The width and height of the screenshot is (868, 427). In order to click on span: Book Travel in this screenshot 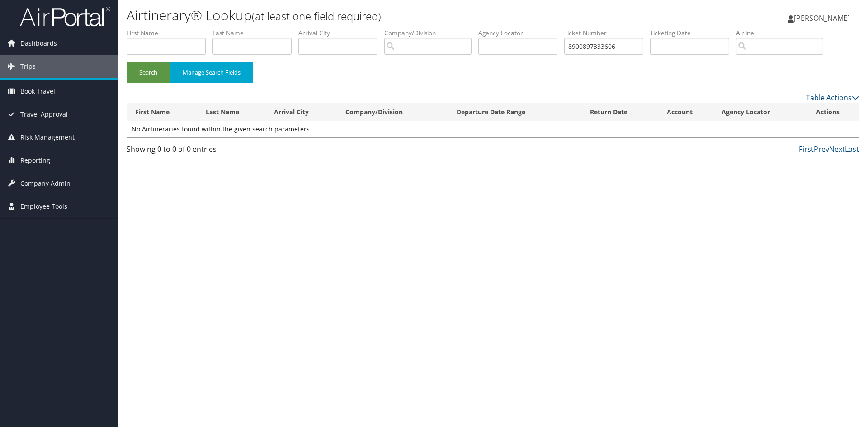, I will do `click(38, 92)`.